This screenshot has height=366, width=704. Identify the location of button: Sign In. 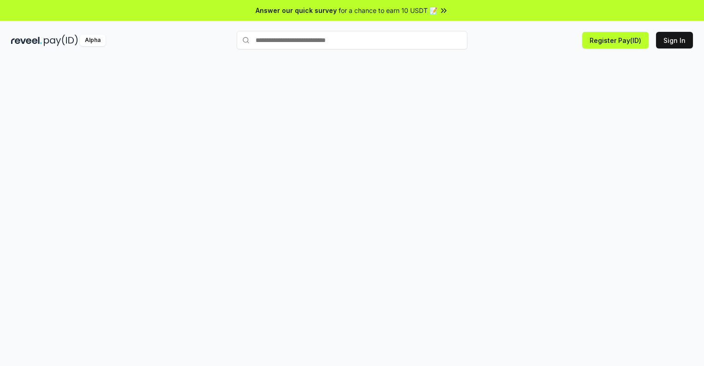
(674, 40).